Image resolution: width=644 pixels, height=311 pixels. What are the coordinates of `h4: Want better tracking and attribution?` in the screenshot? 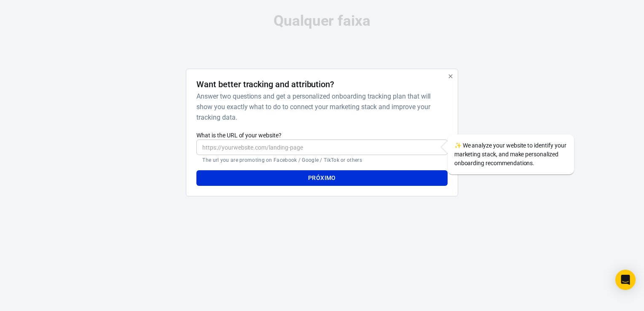 It's located at (265, 84).